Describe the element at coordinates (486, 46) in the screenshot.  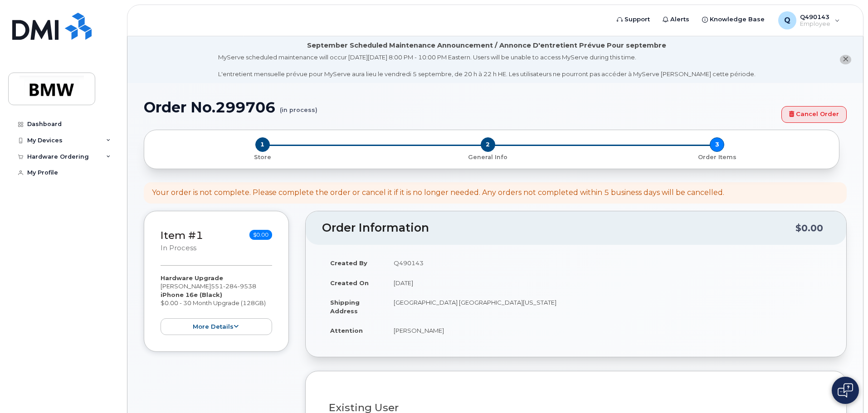
I see `div: September Scheduled Maintenance Announcement / Annonce D'entretient Prévue Pour septembre` at that location.